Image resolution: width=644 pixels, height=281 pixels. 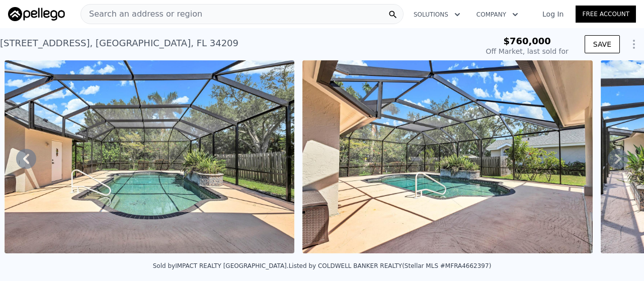 I want to click on a: Free Account, so click(x=606, y=14).